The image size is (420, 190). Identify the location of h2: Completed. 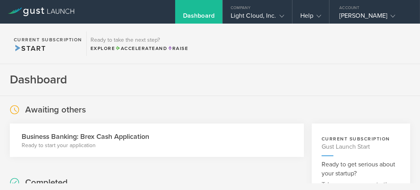
(46, 183).